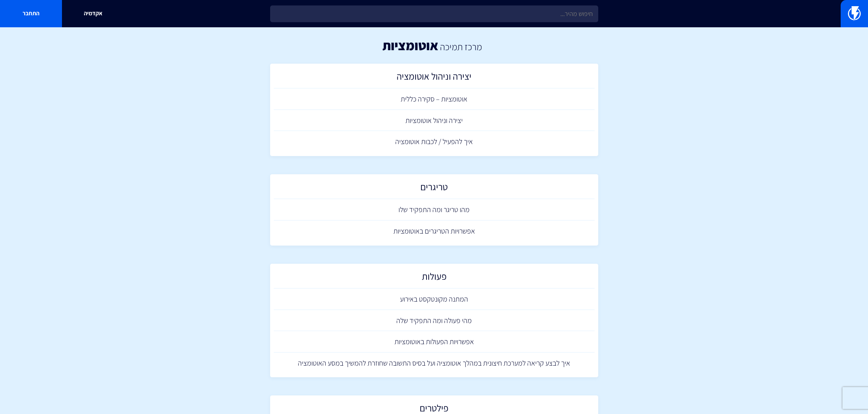 Image resolution: width=868 pixels, height=414 pixels. I want to click on h1: אוטומציות, so click(410, 46).